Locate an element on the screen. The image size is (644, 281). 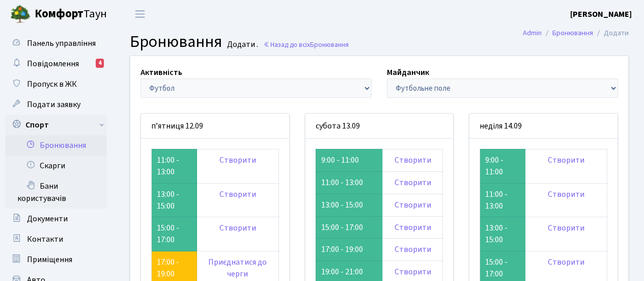
span: Документи is located at coordinates (48, 218).